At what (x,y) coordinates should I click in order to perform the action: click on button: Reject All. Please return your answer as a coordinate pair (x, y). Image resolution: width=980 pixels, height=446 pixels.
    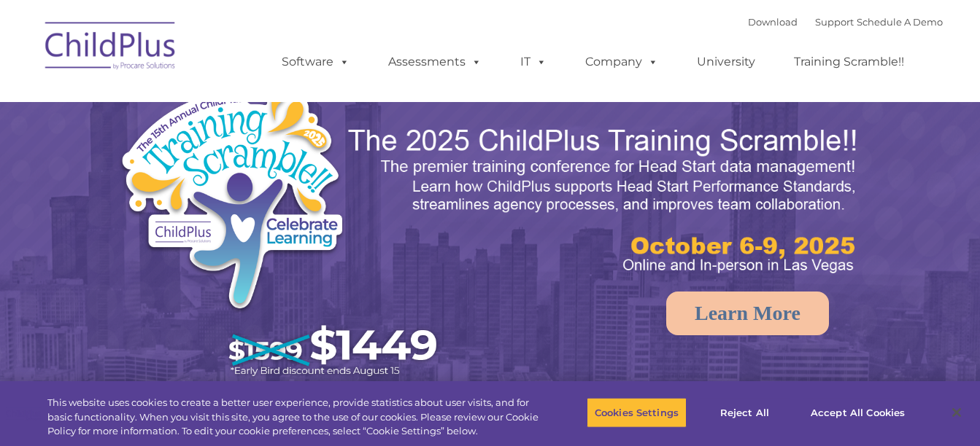
    Looking at the image, I should click on (745, 413).